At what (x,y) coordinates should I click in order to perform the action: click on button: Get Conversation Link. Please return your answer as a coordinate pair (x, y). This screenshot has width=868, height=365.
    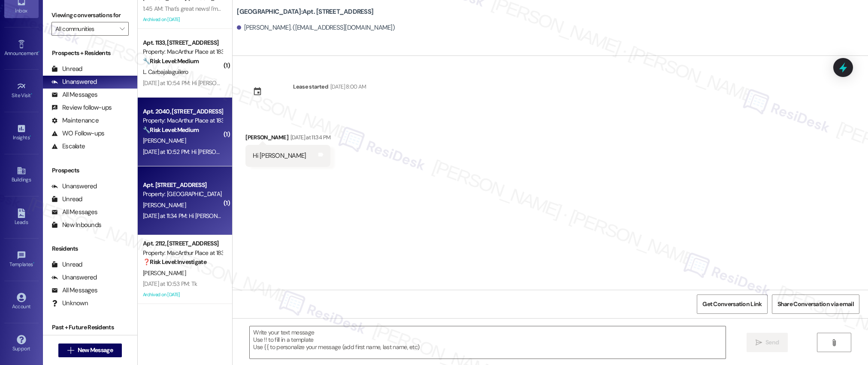
    Looking at the image, I should click on (732, 304).